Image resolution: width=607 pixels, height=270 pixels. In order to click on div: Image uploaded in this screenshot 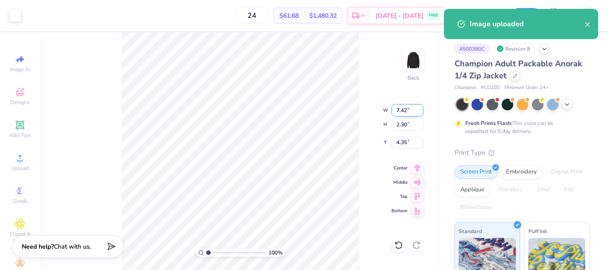, I will do `click(527, 24)`.